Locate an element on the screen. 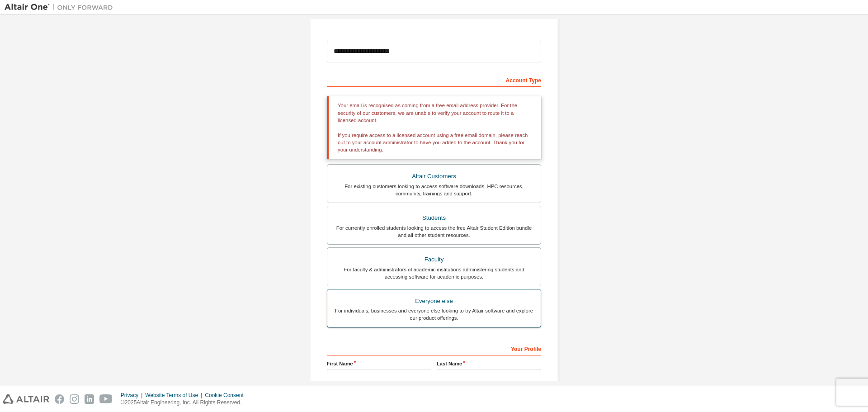  div: Privacy is located at coordinates (133, 395).